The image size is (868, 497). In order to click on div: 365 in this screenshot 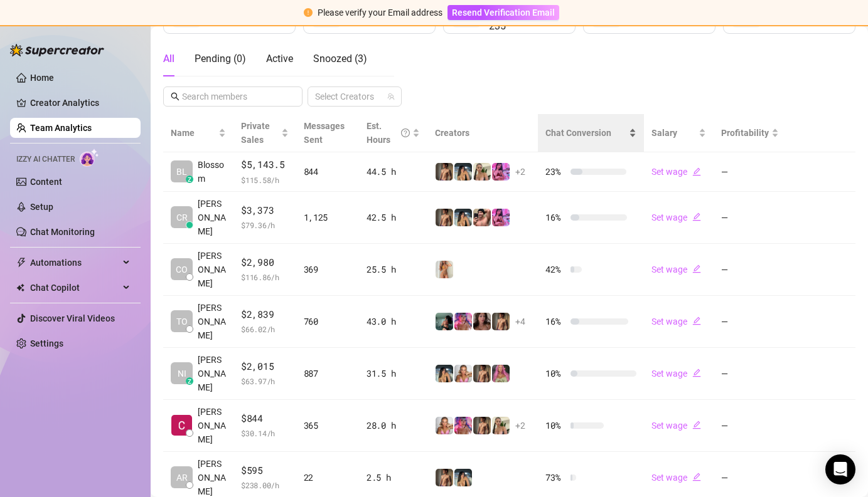, I will do `click(328, 425)`.